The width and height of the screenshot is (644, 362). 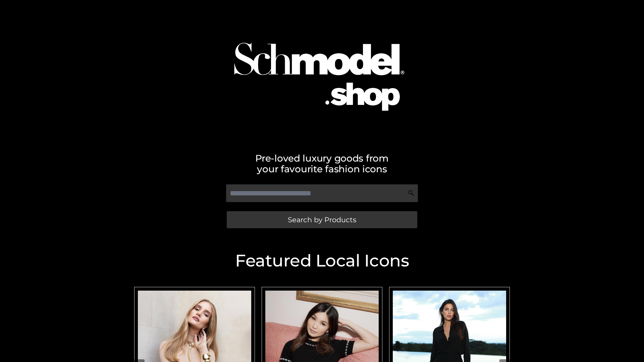 What do you see at coordinates (322, 220) in the screenshot?
I see `span: Search by Products` at bounding box center [322, 220].